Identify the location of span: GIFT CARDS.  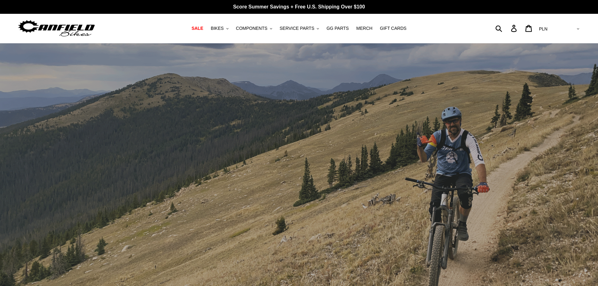
(393, 28).